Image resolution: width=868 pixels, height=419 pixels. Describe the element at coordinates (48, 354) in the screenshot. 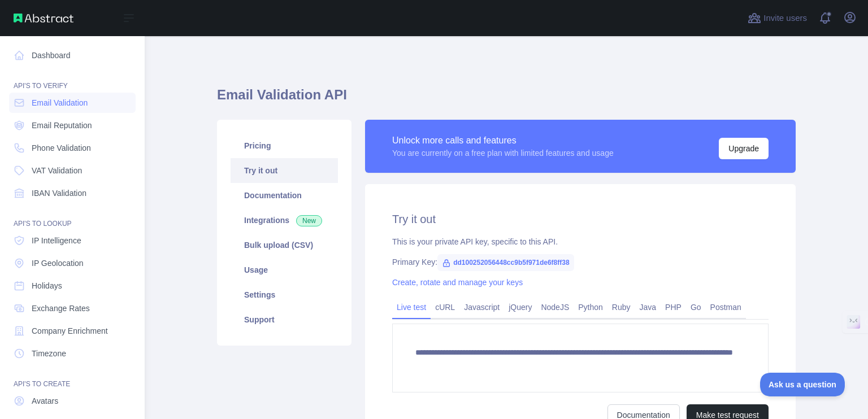

I see `span: Timezone` at that location.